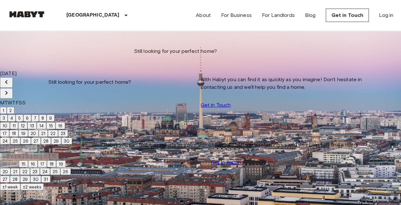 Image resolution: width=401 pixels, height=205 pixels. I want to click on span: Friday, so click(17, 103).